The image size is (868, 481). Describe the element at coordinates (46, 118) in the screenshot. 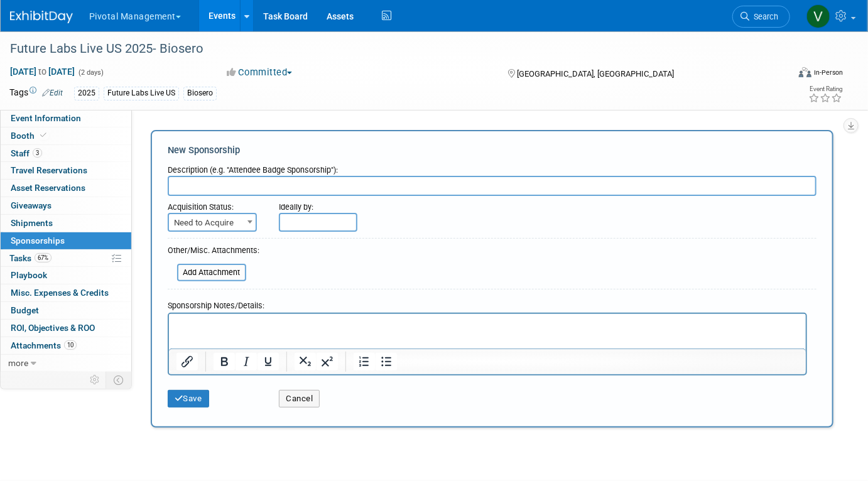

I see `span: Event Information` at that location.